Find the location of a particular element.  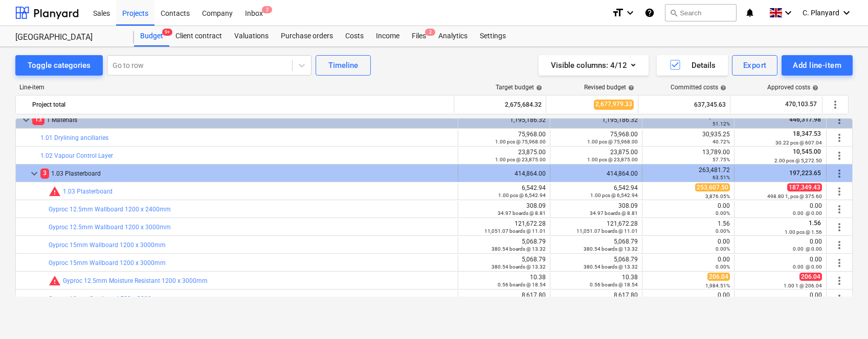

div: 414,864.00 is located at coordinates (504, 174).